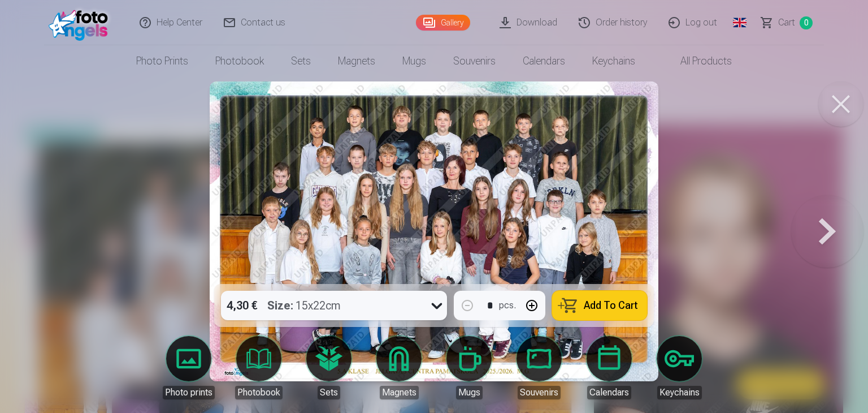 This screenshot has width=868, height=413. What do you see at coordinates (508, 305) in the screenshot?
I see `div: pcs.` at bounding box center [508, 305].